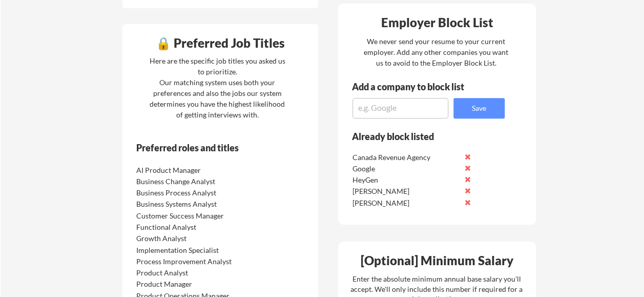 The height and width of the screenshot is (297, 644). Describe the element at coordinates (190, 171) in the screenshot. I see `div: AI Product Manager` at that location.